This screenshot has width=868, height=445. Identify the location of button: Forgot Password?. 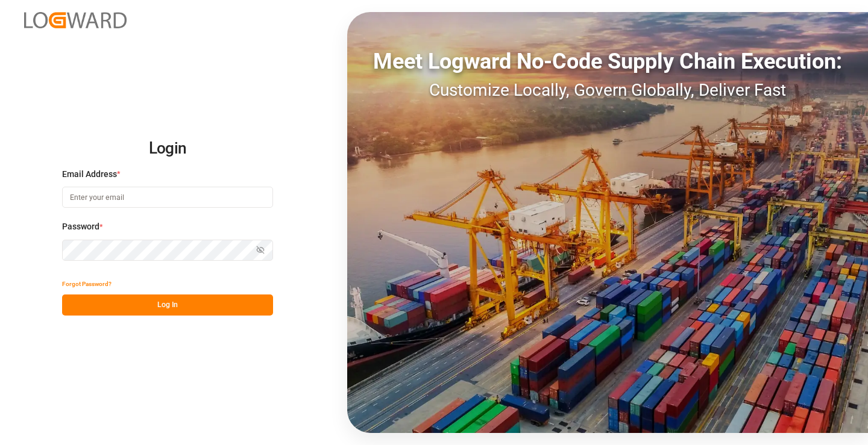
(87, 284).